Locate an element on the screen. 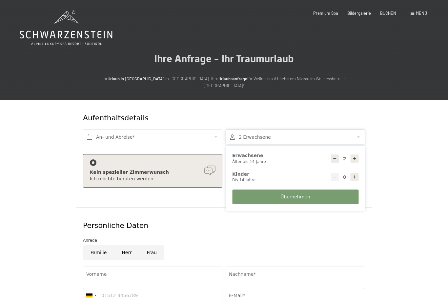 This screenshot has height=302, width=448. div: Persönliche Daten is located at coordinates (224, 226).